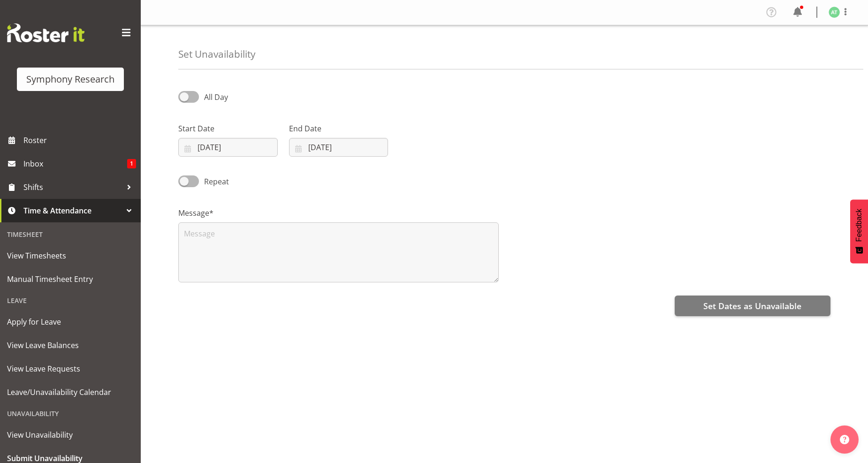 The width and height of the screenshot is (868, 463). What do you see at coordinates (71, 368) in the screenshot?
I see `a: View Leave Requests` at bounding box center [71, 368].